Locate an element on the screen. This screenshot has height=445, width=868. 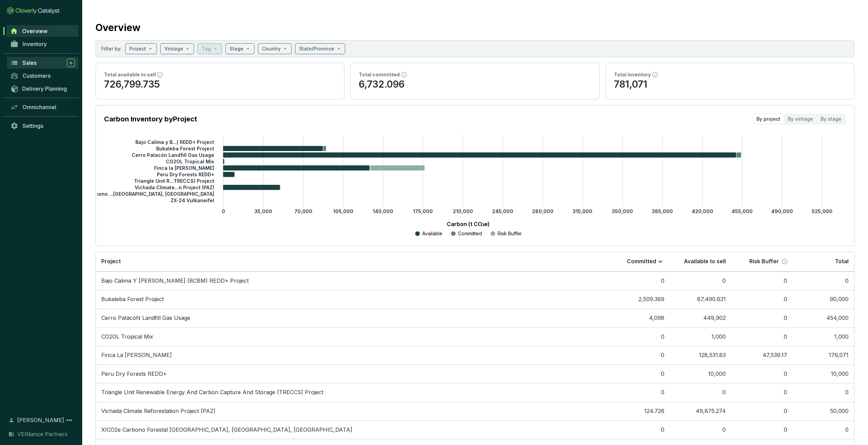
td: Bajo Calima Y BahíA MáLaga (BCBM) REDD+ Project is located at coordinates (352, 281).